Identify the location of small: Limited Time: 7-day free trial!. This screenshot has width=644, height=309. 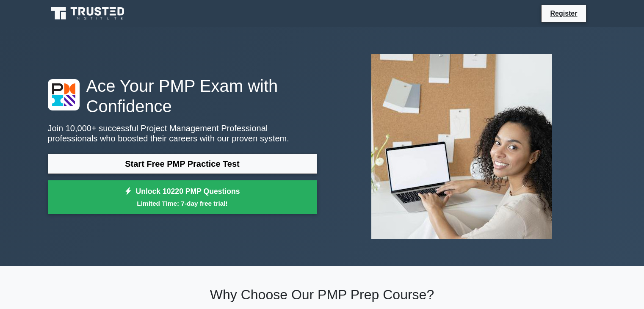
(182, 203).